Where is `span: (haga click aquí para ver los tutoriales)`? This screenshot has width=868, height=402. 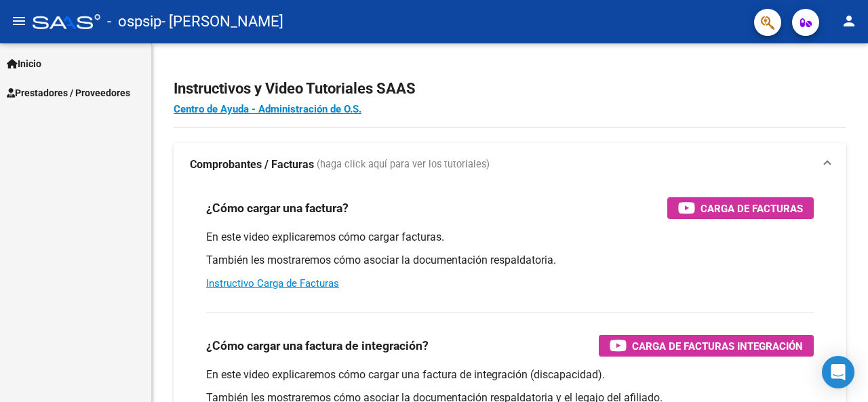 span: (haga click aquí para ver los tutoriales) is located at coordinates (403, 165).